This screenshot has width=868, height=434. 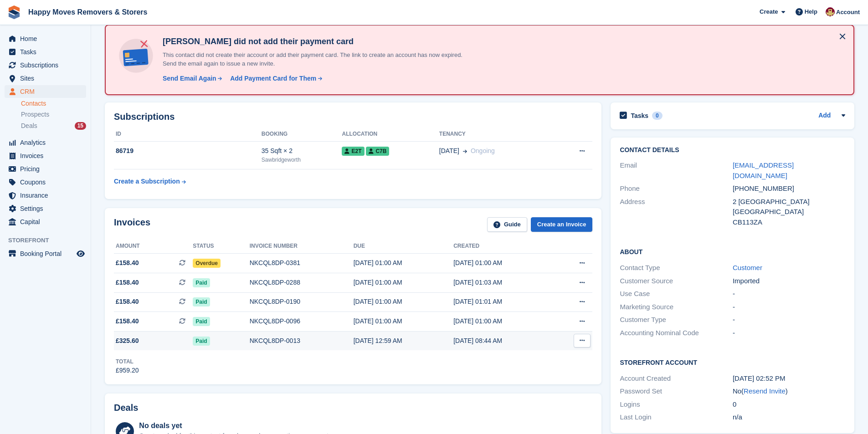 What do you see at coordinates (54, 114) in the screenshot?
I see `a: Prospects` at bounding box center [54, 114].